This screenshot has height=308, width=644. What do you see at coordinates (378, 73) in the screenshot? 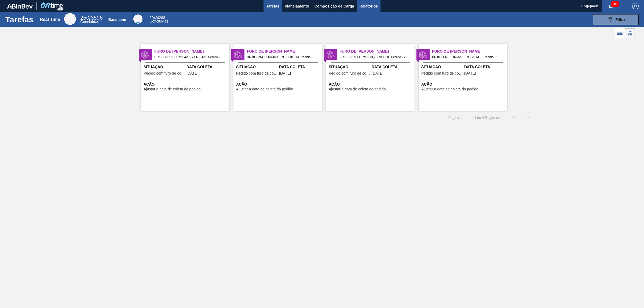
I see `span: 11/08/2025` at bounding box center [378, 73].